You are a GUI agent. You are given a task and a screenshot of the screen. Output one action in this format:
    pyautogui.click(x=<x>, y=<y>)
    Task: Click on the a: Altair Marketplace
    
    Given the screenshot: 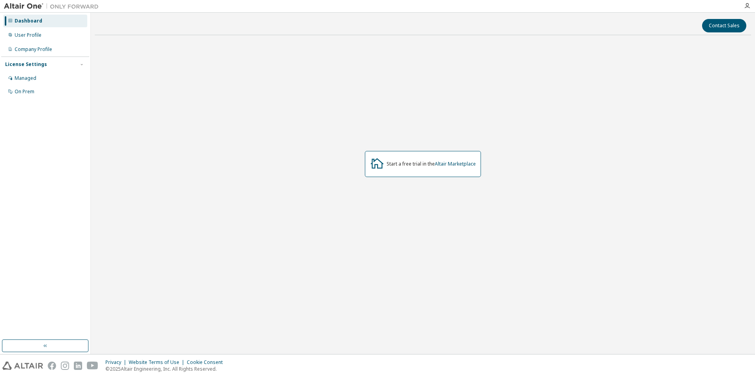 What is the action you would take?
    pyautogui.click(x=455, y=163)
    